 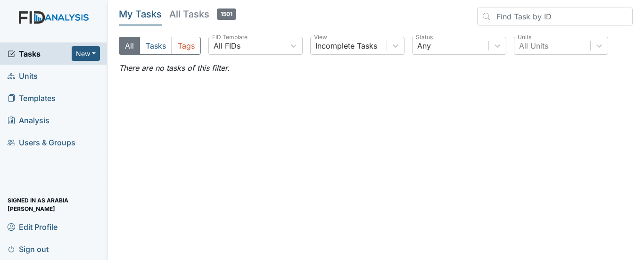 What do you see at coordinates (40, 54) in the screenshot?
I see `a: Tasks` at bounding box center [40, 54].